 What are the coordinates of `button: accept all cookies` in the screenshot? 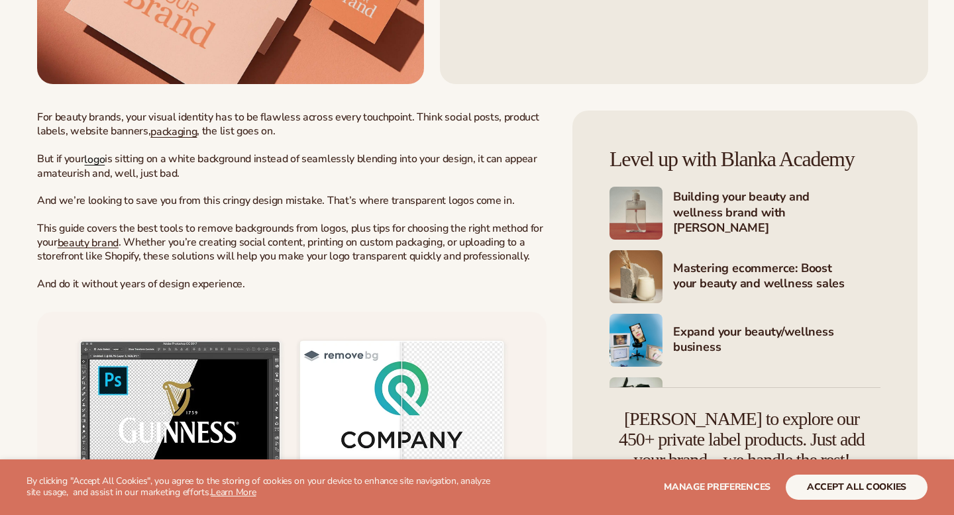 It's located at (856, 487).